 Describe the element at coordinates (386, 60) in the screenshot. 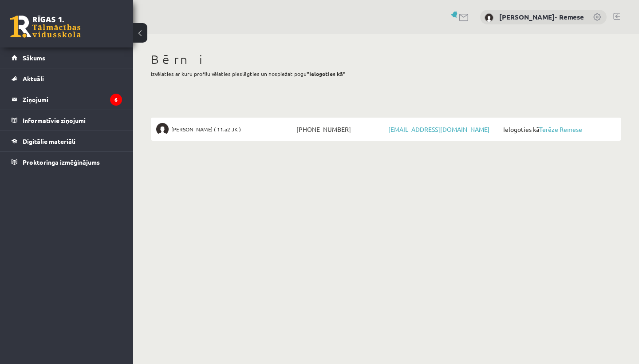

I see `h1: Bērni` at that location.